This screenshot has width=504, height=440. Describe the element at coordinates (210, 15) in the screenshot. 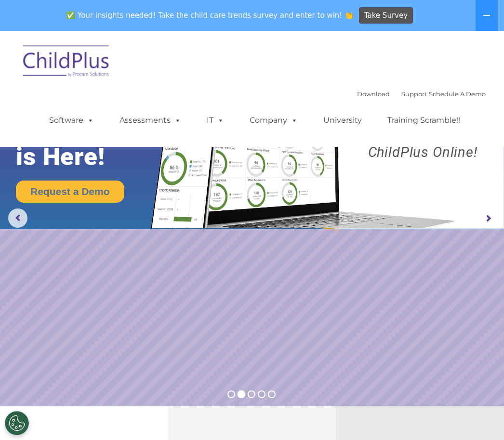

I see `span: ✅ Your insights needed! Take the child care trends survey and enter to win! 👏` at that location.